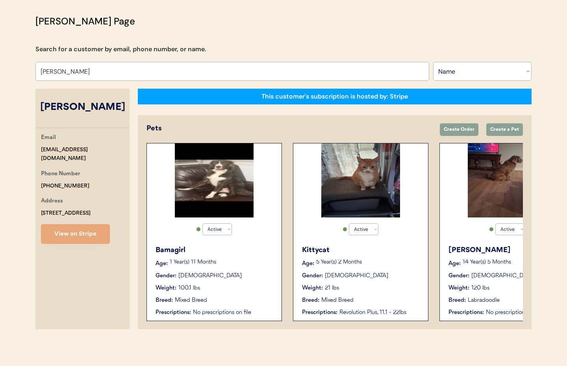  What do you see at coordinates (289, 128) in the screenshot?
I see `div: Pets` at bounding box center [289, 128].